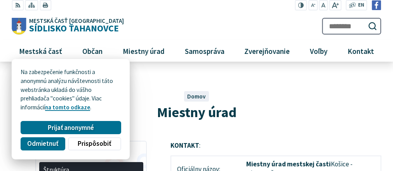  Describe the element at coordinates (75, 25) in the screenshot. I see `span: Sídlisko Ťahanovce` at that location.